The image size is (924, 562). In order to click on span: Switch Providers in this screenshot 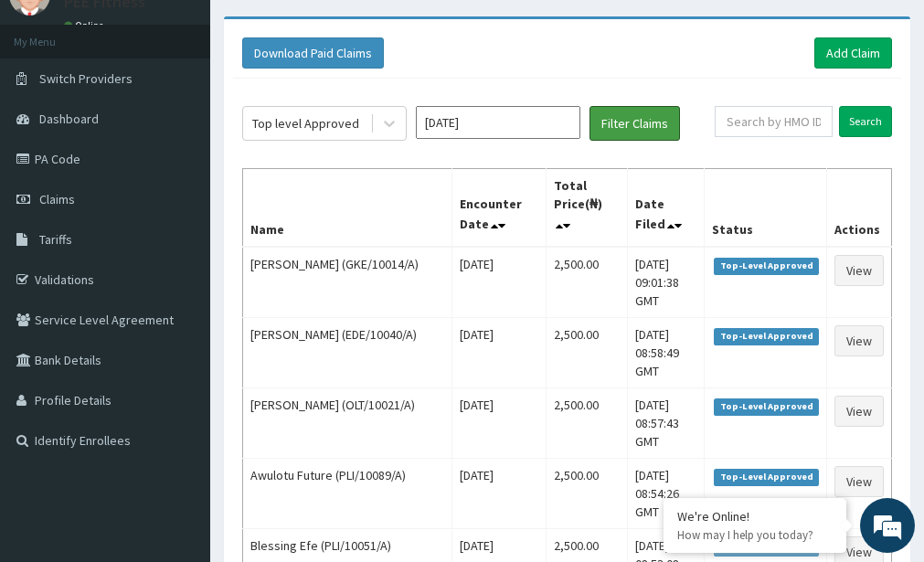, I will do `click(86, 79)`.